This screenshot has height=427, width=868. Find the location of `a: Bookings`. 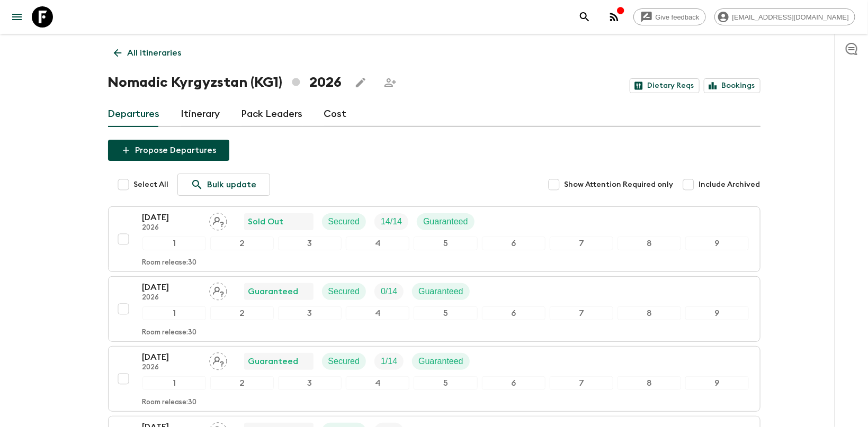

a: Bookings is located at coordinates (732, 86).